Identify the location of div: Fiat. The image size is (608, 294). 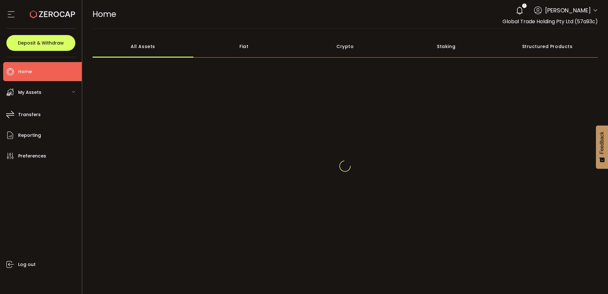
(244, 46).